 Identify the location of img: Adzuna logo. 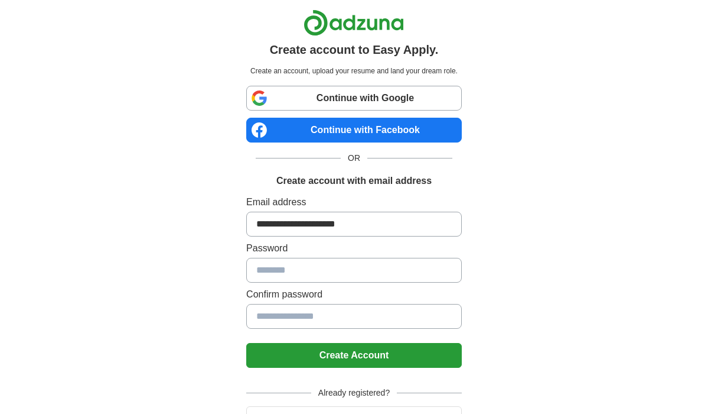
(354, 22).